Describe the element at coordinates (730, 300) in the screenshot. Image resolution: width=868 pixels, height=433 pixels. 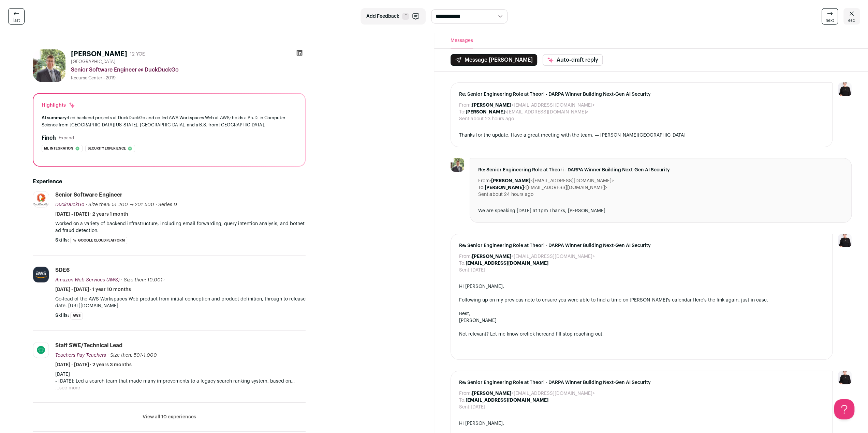
I see `a: Here's the link again, just in case.` at that location.